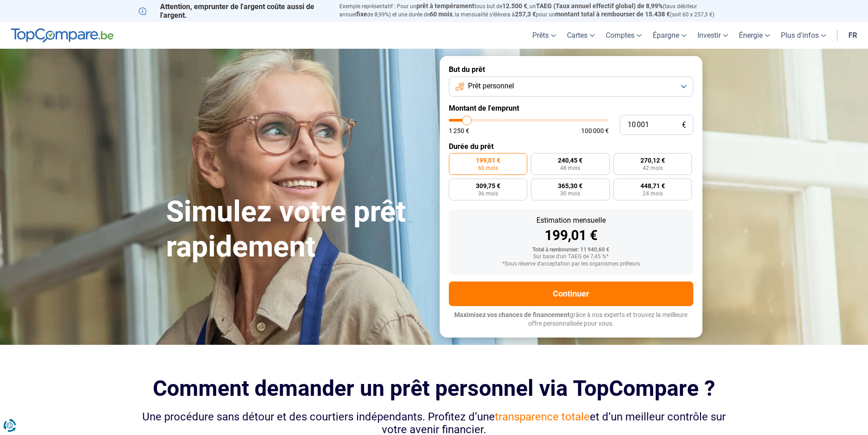 The image size is (868, 435). Describe the element at coordinates (670, 35) in the screenshot. I see `a: Épargne` at that location.